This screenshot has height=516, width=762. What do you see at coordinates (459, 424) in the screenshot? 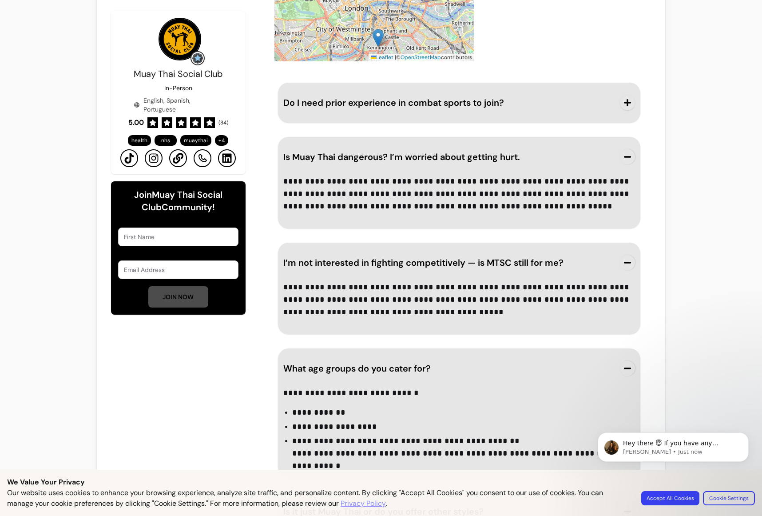
I see `div: What age groups do you cater for?` at bounding box center [459, 424].